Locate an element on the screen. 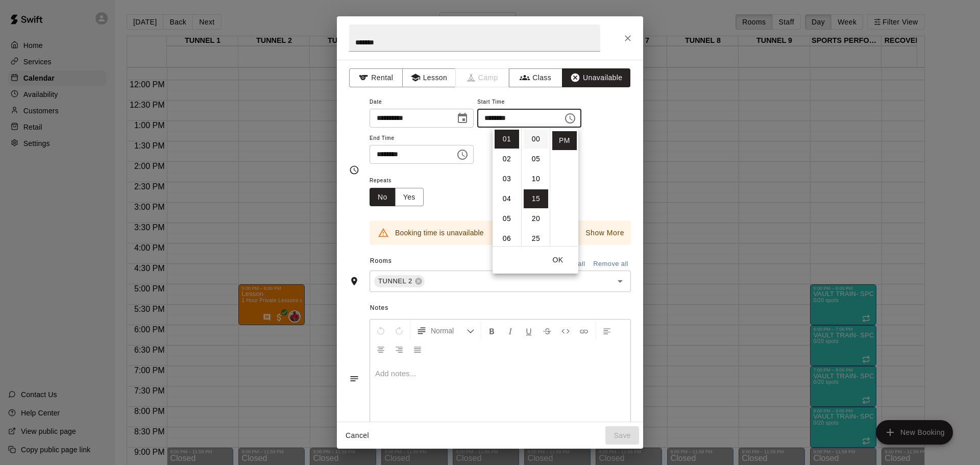 Image resolution: width=980 pixels, height=465 pixels. button: Cancel is located at coordinates (357, 435).